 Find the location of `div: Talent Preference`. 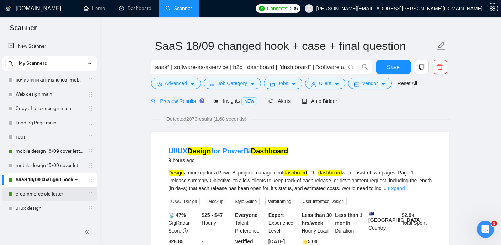

div: Talent Preference is located at coordinates (250, 223).